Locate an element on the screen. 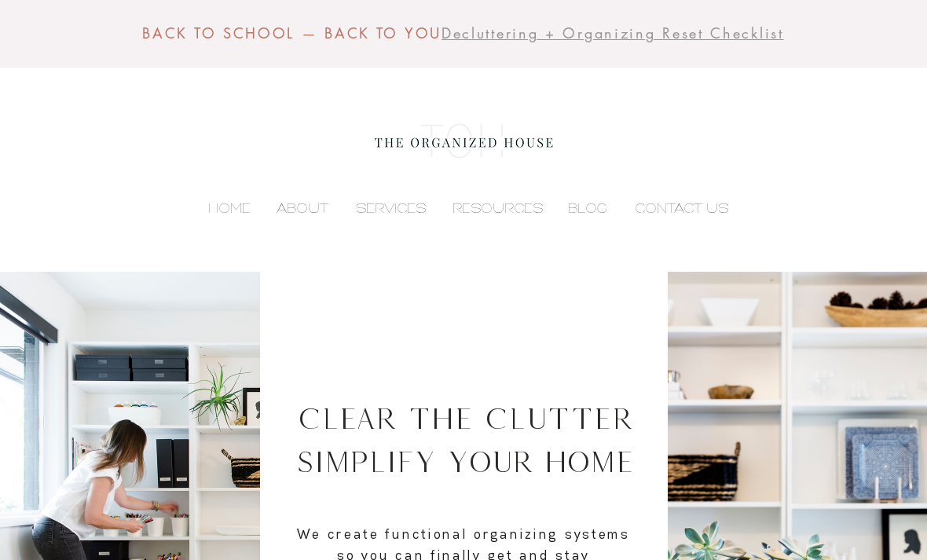 Image resolution: width=927 pixels, height=560 pixels. span: BACK TO SCHOOL — BACK TO YOU is located at coordinates (291, 33).